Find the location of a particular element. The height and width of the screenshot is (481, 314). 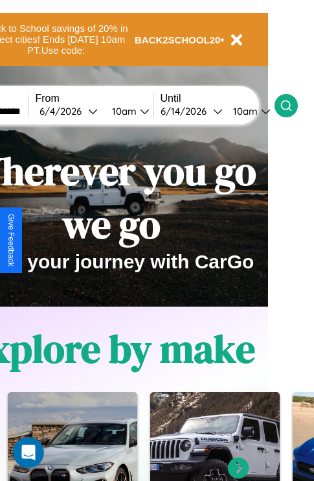

label: Until is located at coordinates (218, 99).